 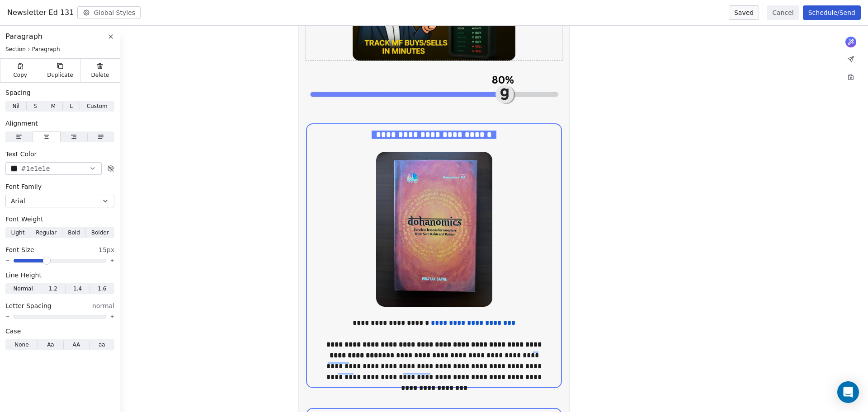 I want to click on div: Open Intercom Messenger, so click(x=848, y=392).